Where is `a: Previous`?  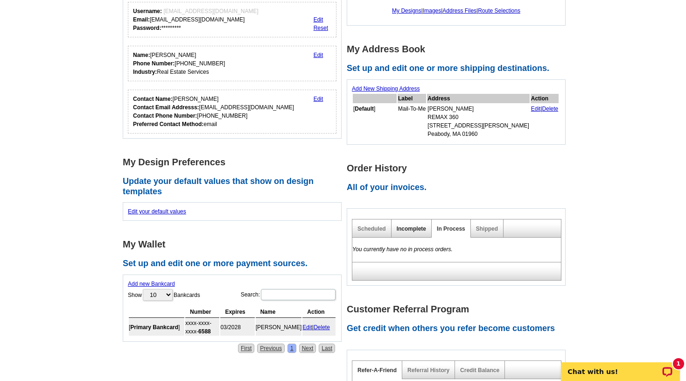
a: Previous is located at coordinates (271, 348).